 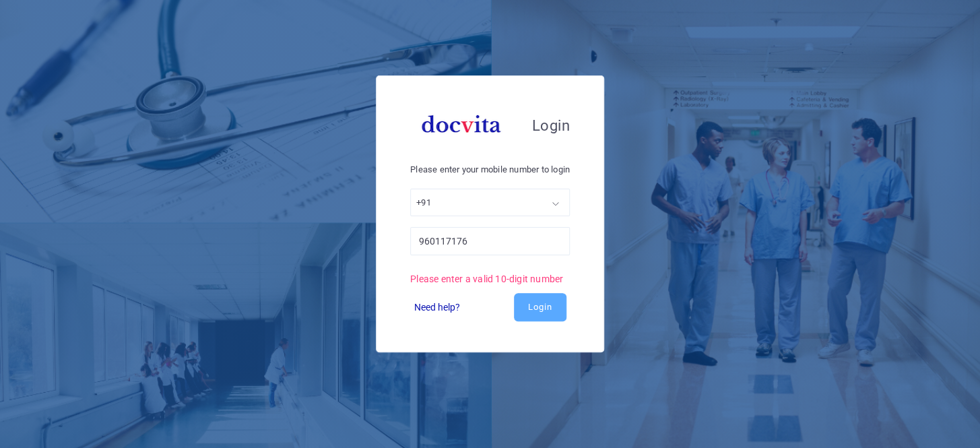 I want to click on button: Login, so click(x=540, y=307).